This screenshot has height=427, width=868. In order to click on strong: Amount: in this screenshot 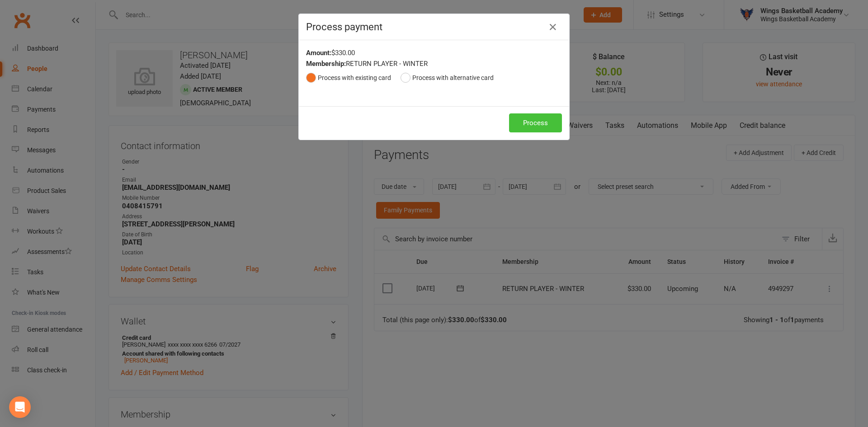, I will do `click(319, 53)`.